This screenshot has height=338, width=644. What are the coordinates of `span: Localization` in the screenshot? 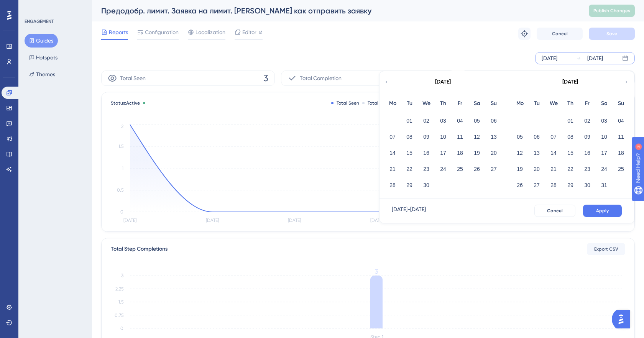 It's located at (210, 32).